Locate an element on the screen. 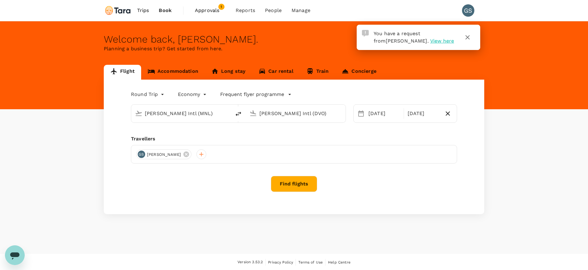  span: Manage is located at coordinates (301, 11).